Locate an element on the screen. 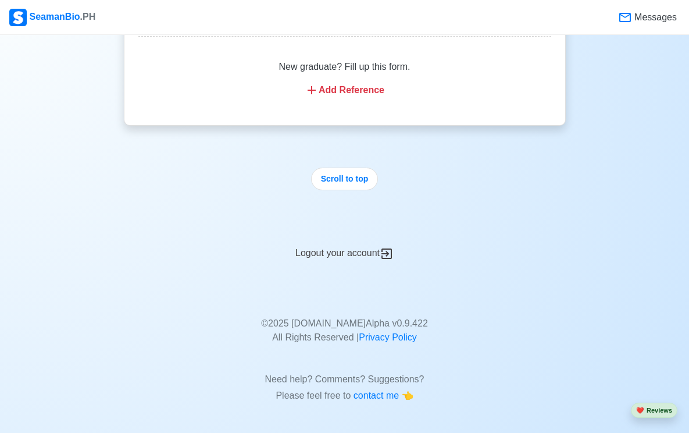 The image size is (689, 433). div: Add Reference is located at coordinates (345, 90).